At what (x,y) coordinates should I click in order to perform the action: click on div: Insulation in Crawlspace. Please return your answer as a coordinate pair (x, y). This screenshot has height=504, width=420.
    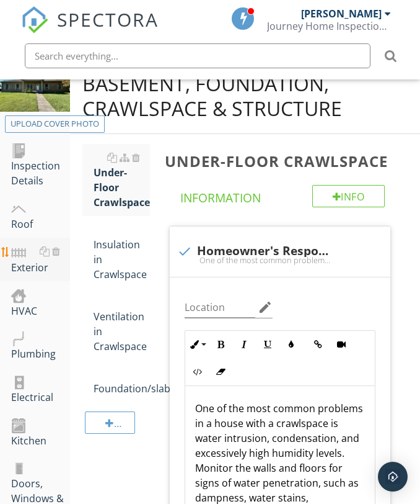
    Looking at the image, I should click on (121, 252).